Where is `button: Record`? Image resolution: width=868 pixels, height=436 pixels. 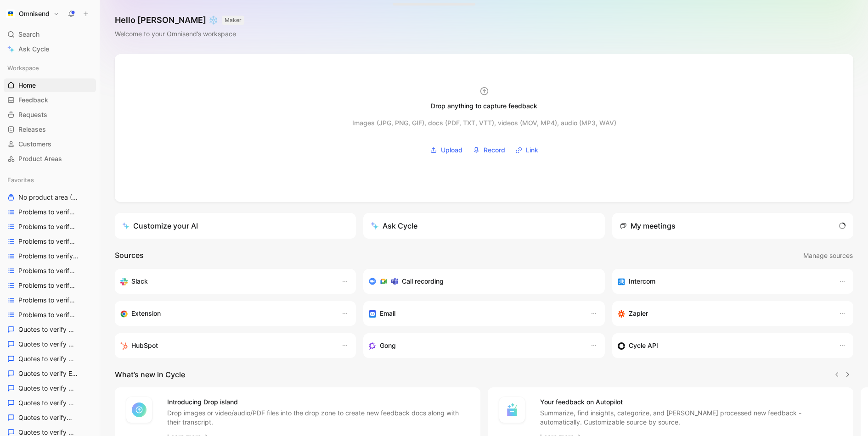
button: Record is located at coordinates (488, 150).